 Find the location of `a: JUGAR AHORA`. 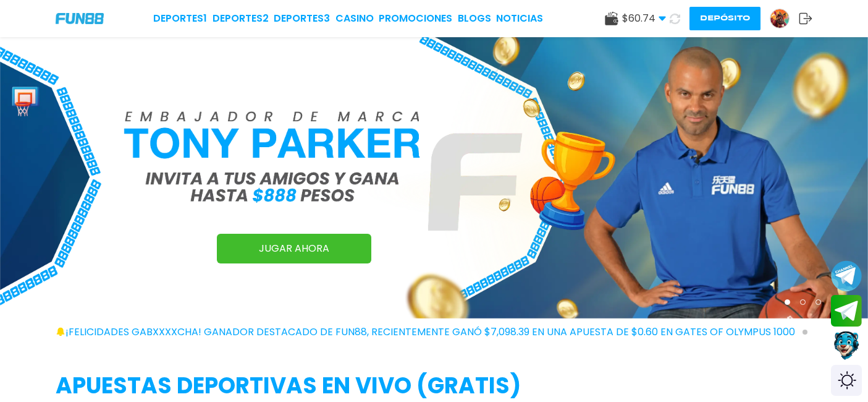

a: JUGAR AHORA is located at coordinates (294, 248).